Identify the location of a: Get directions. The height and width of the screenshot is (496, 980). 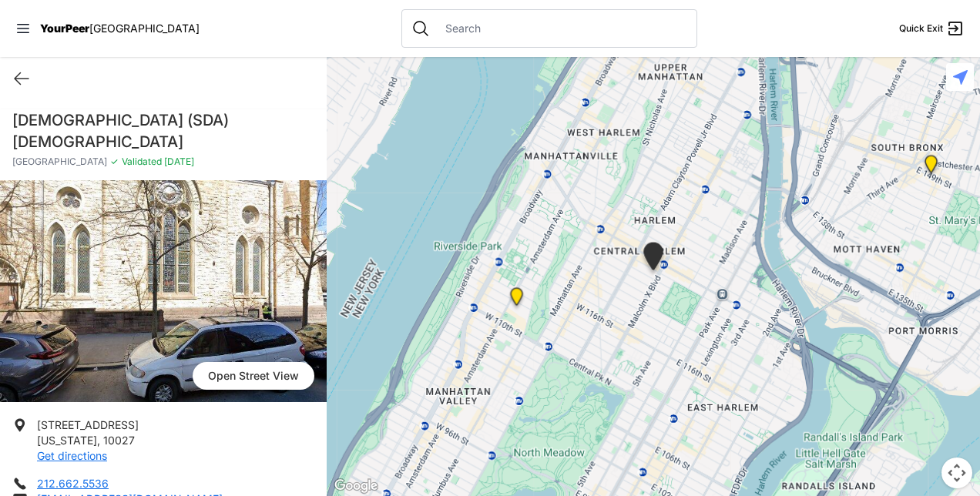
(72, 455).